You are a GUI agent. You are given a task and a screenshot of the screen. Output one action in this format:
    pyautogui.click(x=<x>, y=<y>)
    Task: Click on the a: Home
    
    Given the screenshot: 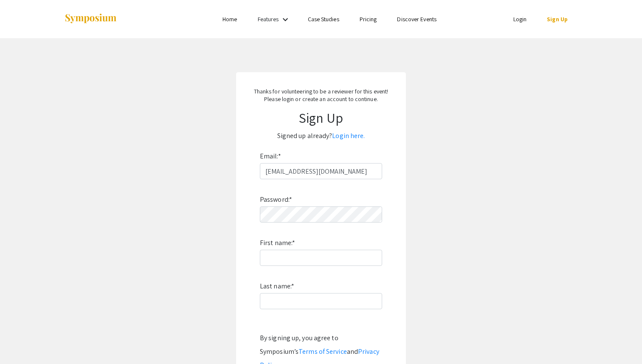 What is the action you would take?
    pyautogui.click(x=230, y=19)
    